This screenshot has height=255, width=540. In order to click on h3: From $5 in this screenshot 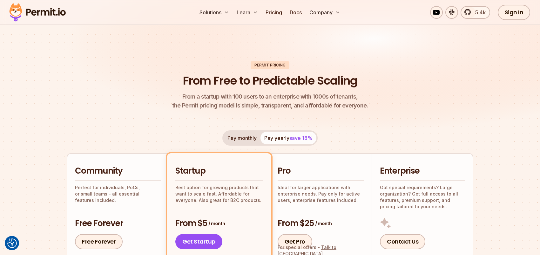, I will do `click(219, 223)`.